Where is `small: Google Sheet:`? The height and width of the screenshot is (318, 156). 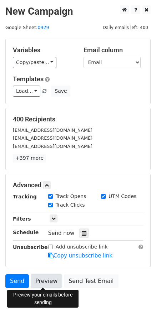
small: Google Sheet: is located at coordinates (27, 27).